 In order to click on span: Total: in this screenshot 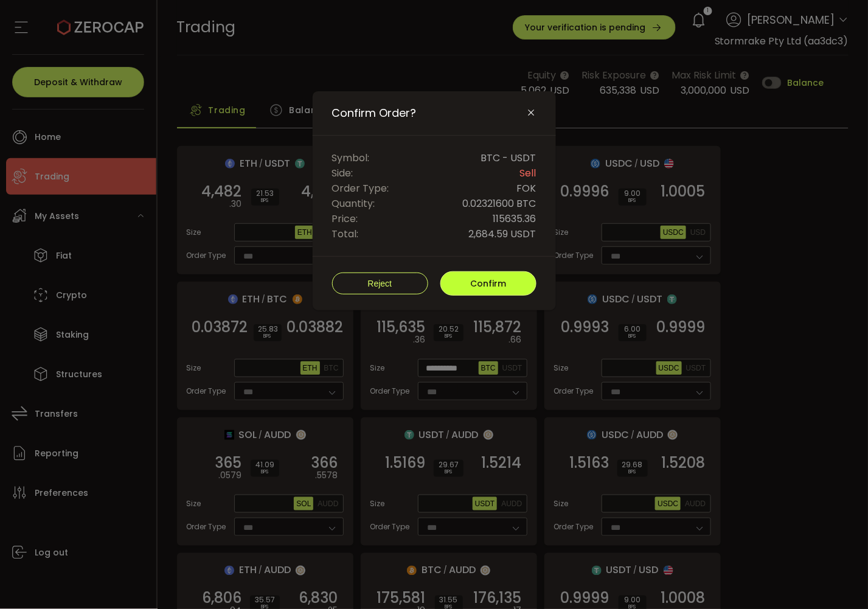, I will do `click(346, 233)`.